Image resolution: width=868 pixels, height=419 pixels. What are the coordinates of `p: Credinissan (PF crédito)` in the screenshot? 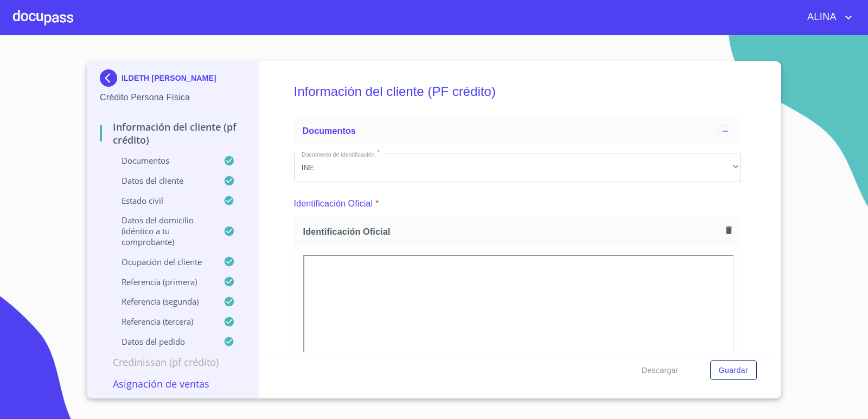 It's located at (172, 363).